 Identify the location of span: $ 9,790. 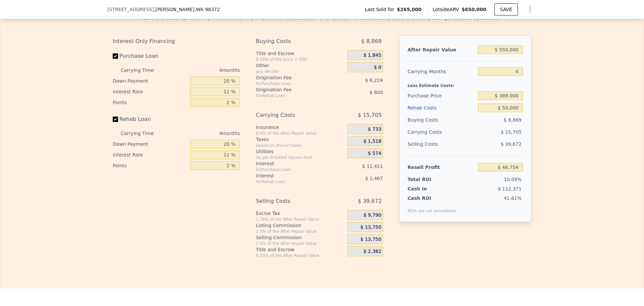
(372, 215).